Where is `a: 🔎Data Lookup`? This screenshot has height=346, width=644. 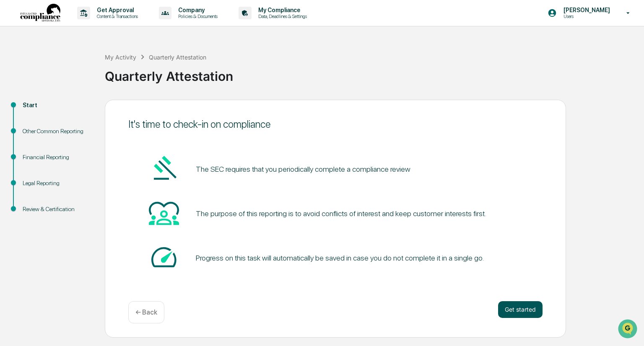
a: 🔎Data Lookup is located at coordinates (31, 126).